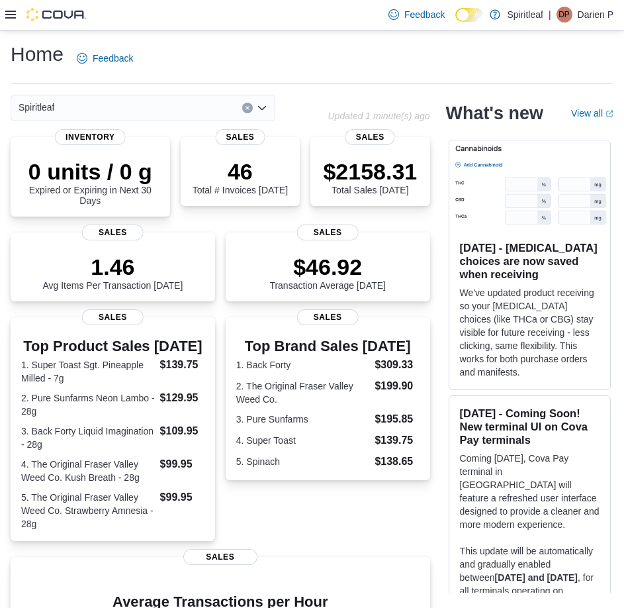  Describe the element at coordinates (303, 440) in the screenshot. I see `dt: 4. Super Toast` at that location.